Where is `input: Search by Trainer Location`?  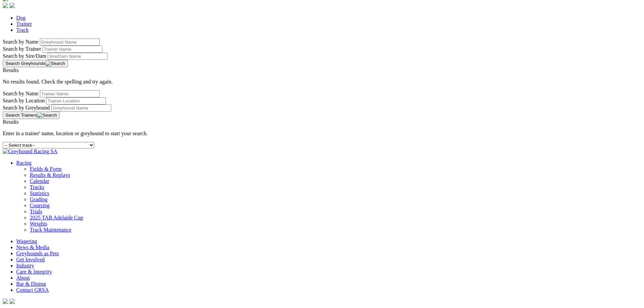 input: Search by Trainer Location is located at coordinates (75, 101).